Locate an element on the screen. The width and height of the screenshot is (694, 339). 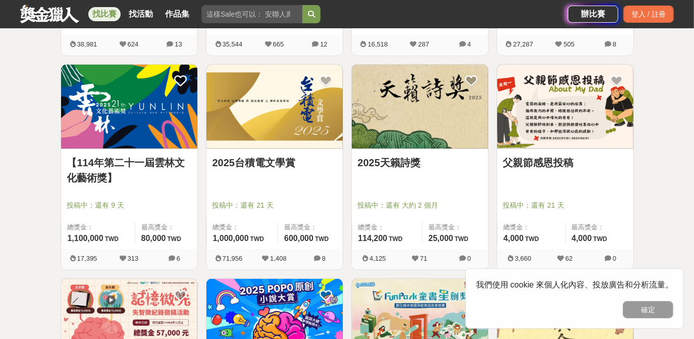
div: 辦比賽 is located at coordinates (593, 14).